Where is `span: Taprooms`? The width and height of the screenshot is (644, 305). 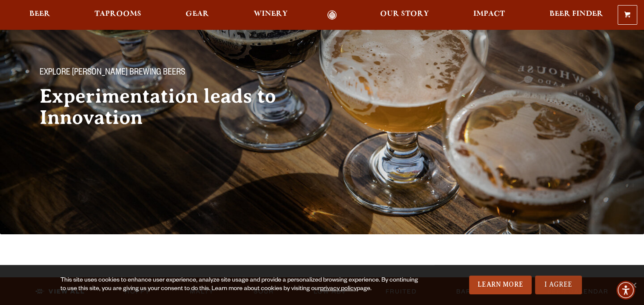
span: Taprooms is located at coordinates (118, 14).